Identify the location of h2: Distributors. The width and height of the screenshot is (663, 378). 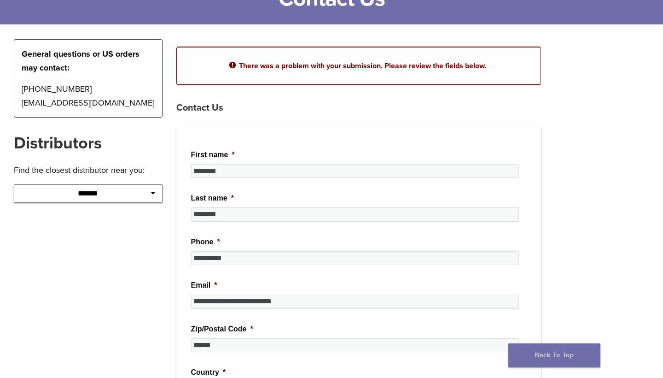
(88, 143).